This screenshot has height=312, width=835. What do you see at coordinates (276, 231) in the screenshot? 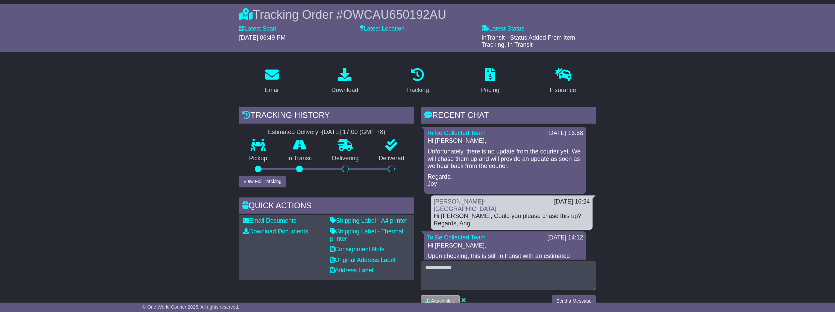
I see `a: Download Documents` at bounding box center [276, 231].